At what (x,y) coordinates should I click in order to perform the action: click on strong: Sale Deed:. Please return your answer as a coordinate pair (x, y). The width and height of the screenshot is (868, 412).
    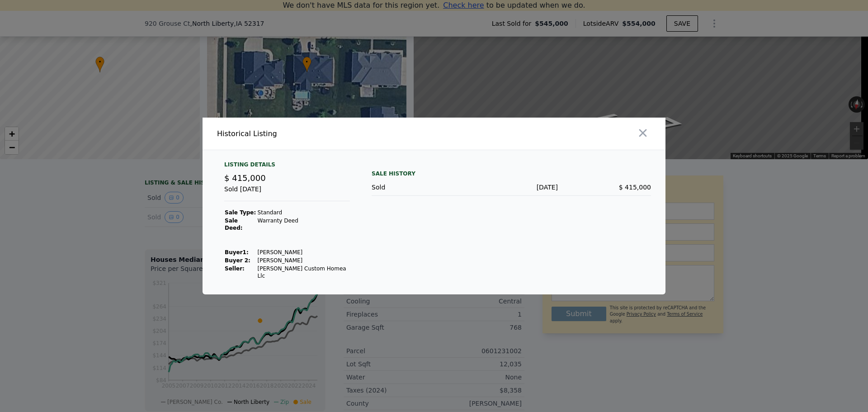
    Looking at the image, I should click on (234, 224).